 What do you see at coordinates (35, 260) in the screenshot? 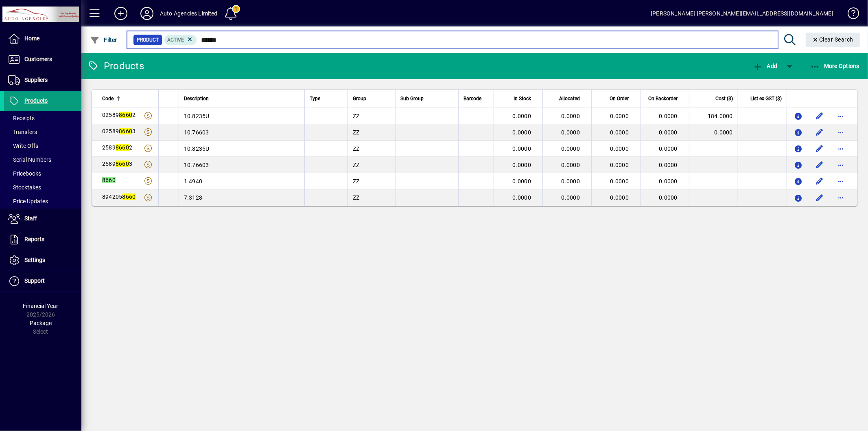
I see `span: Settings` at bounding box center [35, 260].